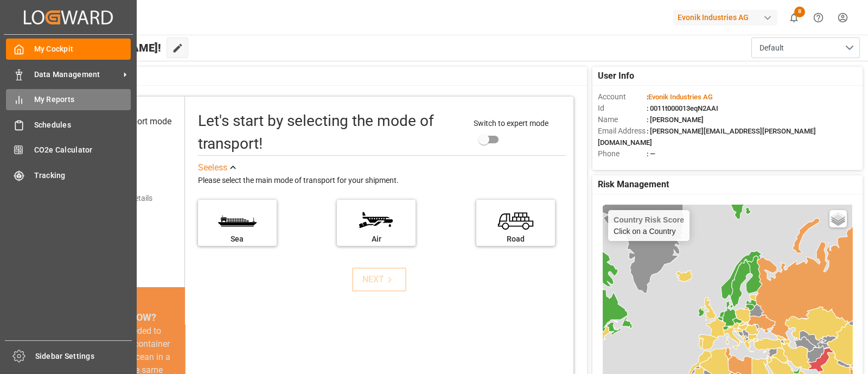 Image resolution: width=868 pixels, height=374 pixels. Describe the element at coordinates (649, 220) in the screenshot. I see `h4: Country Risk Score` at that location.